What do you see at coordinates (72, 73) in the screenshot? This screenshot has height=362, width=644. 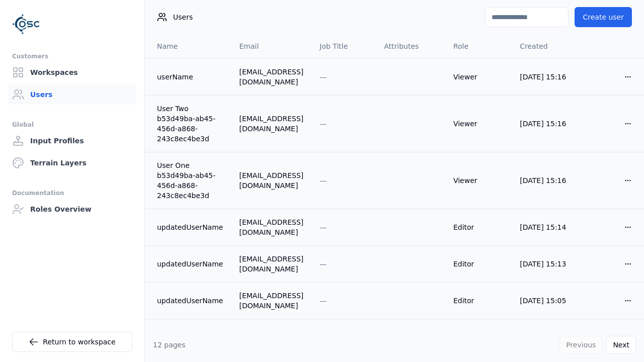 I see `a: Workspaces` at bounding box center [72, 73].